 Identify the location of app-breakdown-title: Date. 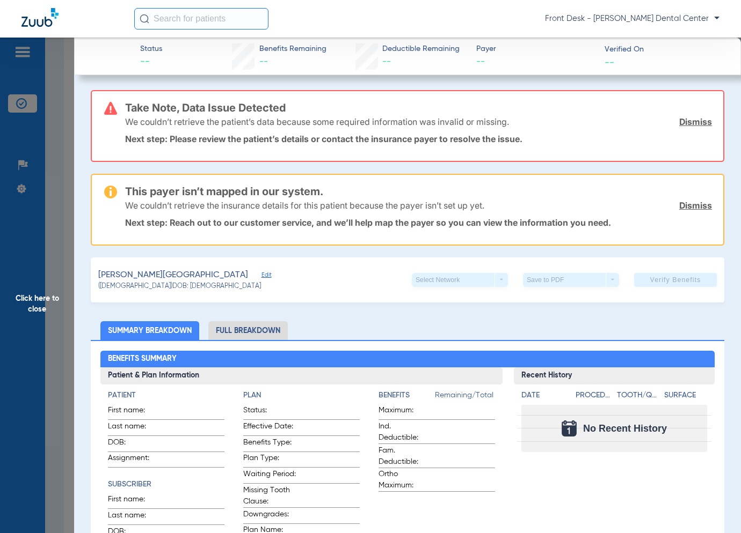
(544, 398).